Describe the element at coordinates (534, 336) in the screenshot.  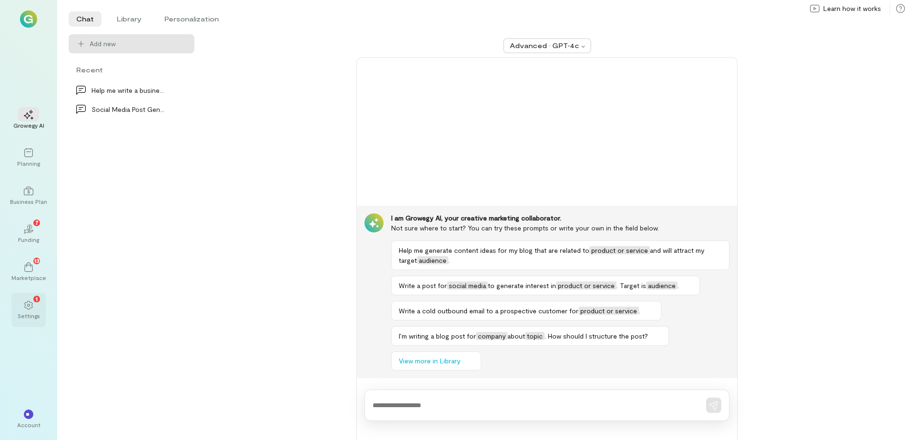
I see `span: topic` at that location.